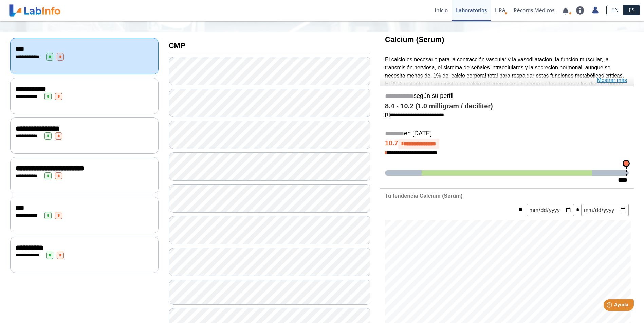 The height and width of the screenshot is (323, 644). What do you see at coordinates (500, 10) in the screenshot?
I see `span: HRA` at bounding box center [500, 10].